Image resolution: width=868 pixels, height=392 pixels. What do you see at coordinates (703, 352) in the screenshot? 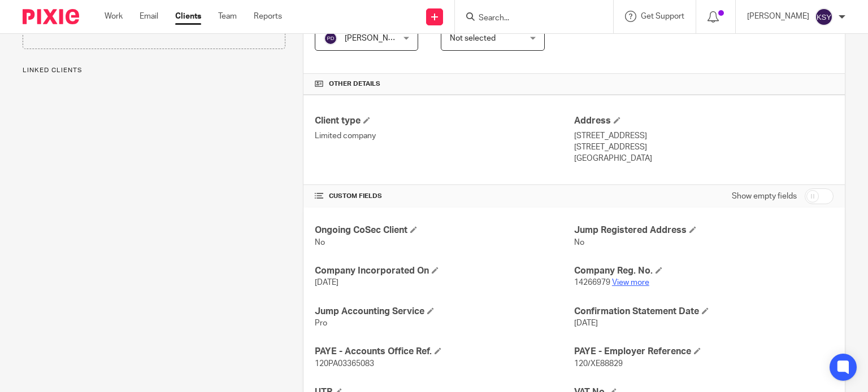
I see `h4: PAYE - Employer Reference` at bounding box center [703, 352].